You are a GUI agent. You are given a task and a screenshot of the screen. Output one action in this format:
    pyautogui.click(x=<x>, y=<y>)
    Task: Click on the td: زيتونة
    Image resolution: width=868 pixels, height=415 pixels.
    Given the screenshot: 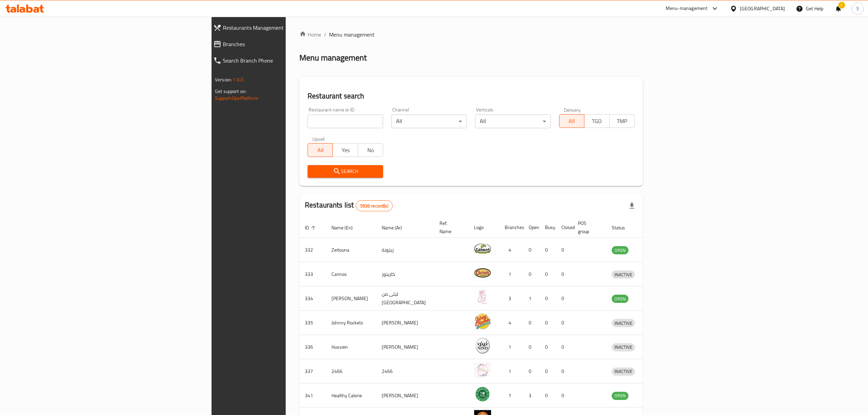 What is the action you would take?
    pyautogui.click(x=405, y=250)
    